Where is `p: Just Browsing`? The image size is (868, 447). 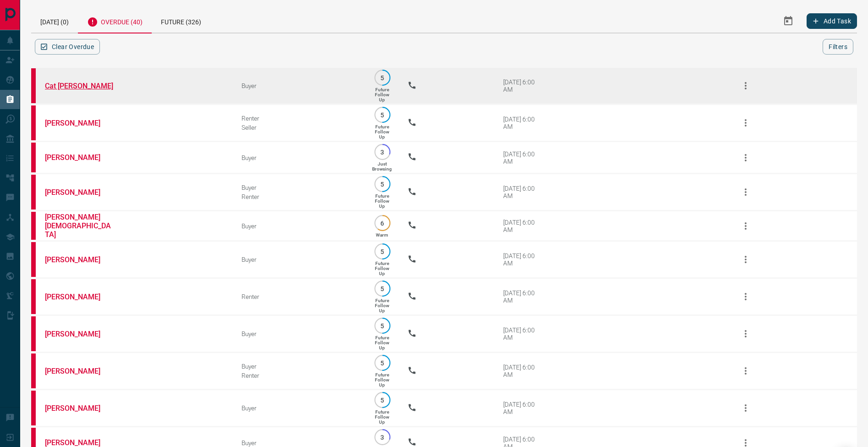
p: Just Browsing is located at coordinates (381, 166).